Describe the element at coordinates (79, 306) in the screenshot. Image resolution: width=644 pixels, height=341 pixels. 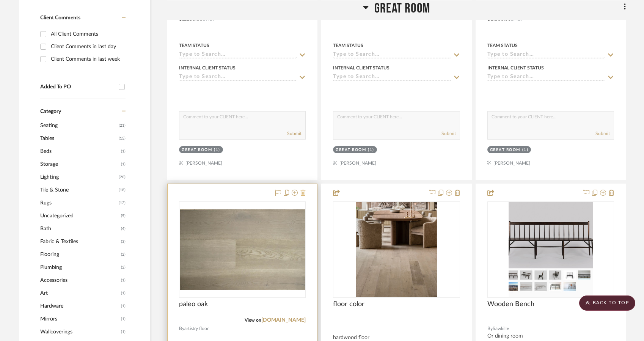
I see `span: Hardware` at that location.